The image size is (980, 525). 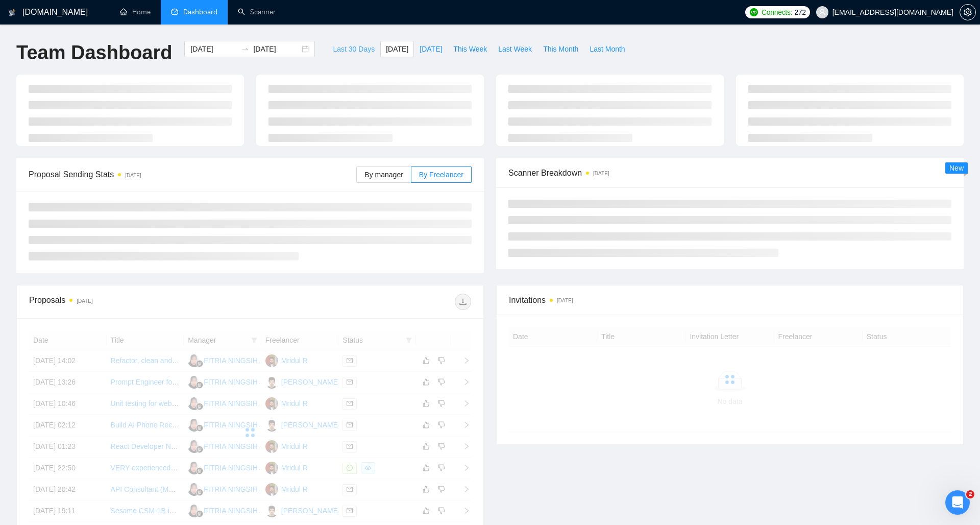 I want to click on button: setting, so click(x=968, y=12).